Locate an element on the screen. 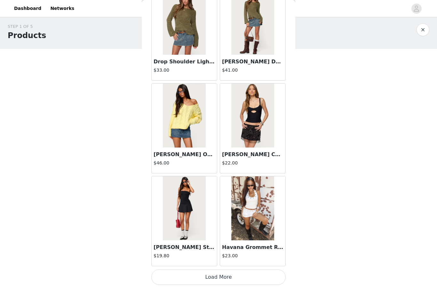  h4: $41.00 is located at coordinates (253, 70).